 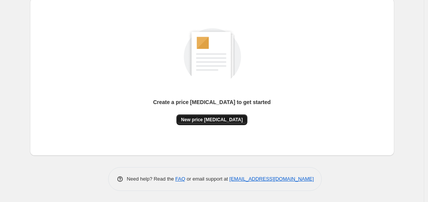 I want to click on a: FAQ, so click(x=180, y=179).